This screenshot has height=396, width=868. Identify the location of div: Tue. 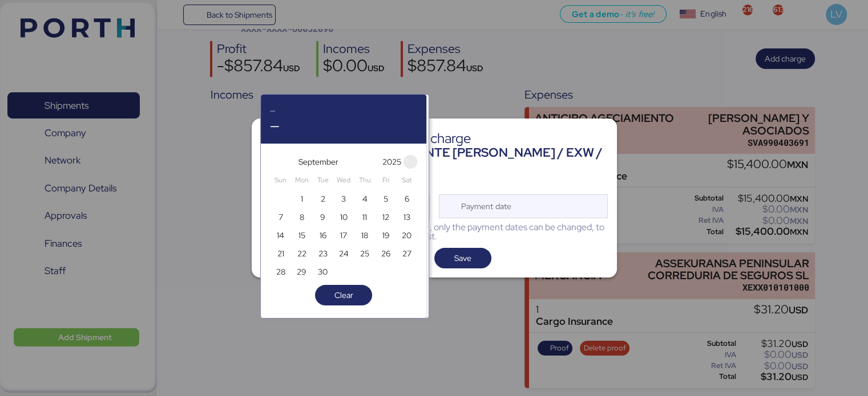
(323, 180).